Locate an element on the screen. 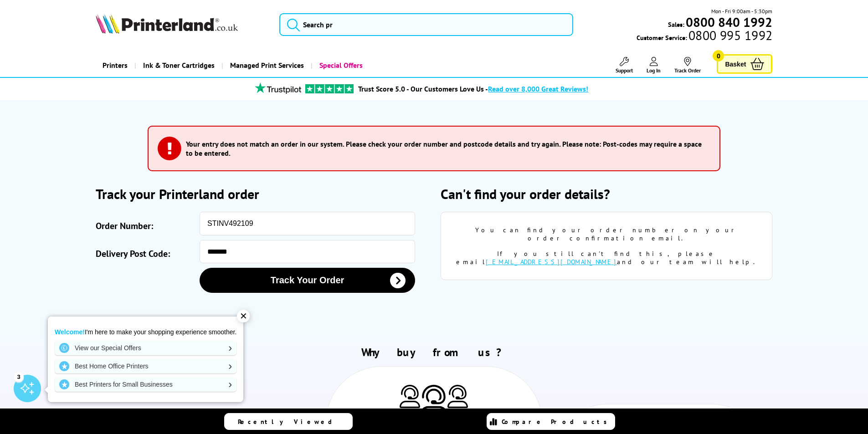 The width and height of the screenshot is (868, 434). span: Read over 8,000 Great Reviews! is located at coordinates (538, 89).